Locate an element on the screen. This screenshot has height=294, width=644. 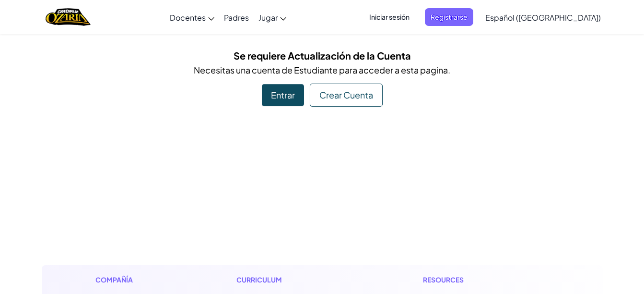
button: Registrarse is located at coordinates (449, 17).